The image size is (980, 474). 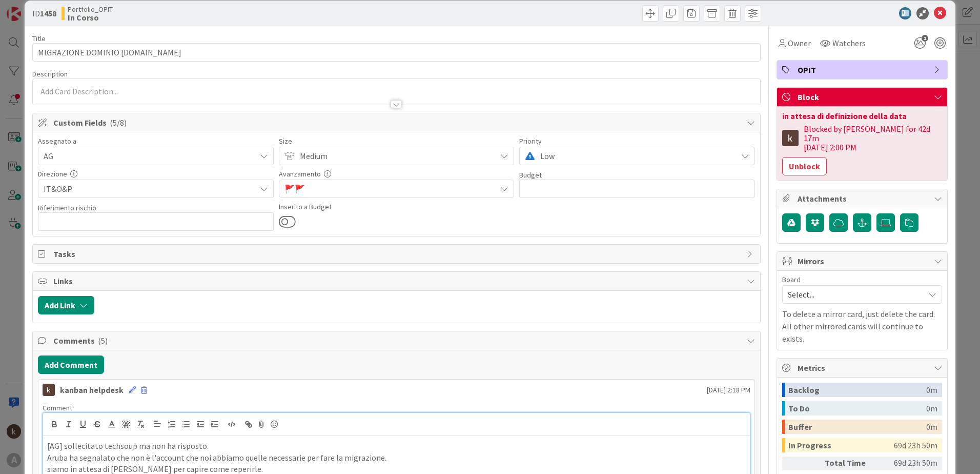 I want to click on div: Avanzamento, so click(x=396, y=174).